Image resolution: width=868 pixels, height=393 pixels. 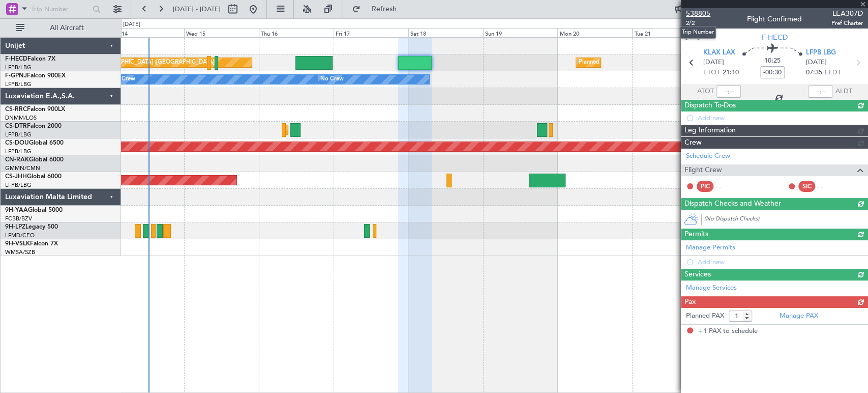 What do you see at coordinates (221, 33) in the screenshot?
I see `div: Wed 15` at bounding box center [221, 33].